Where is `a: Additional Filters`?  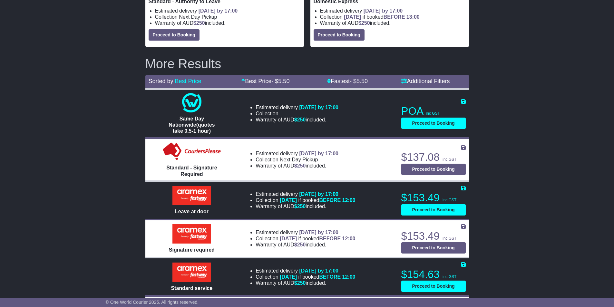 a: Additional Filters is located at coordinates (426, 81).